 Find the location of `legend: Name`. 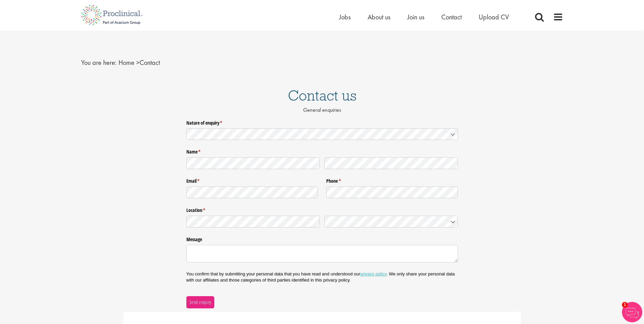

legend: Name is located at coordinates (322, 151).